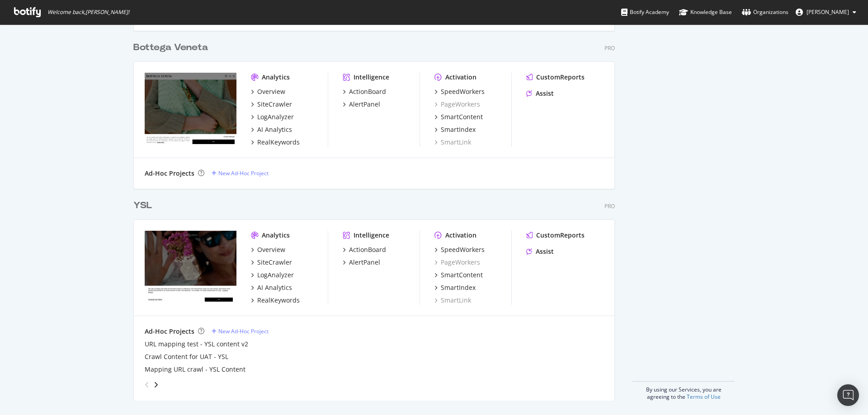  Describe the element at coordinates (195, 370) in the screenshot. I see `div: Mapping URL crawl - YSL Content` at that location.